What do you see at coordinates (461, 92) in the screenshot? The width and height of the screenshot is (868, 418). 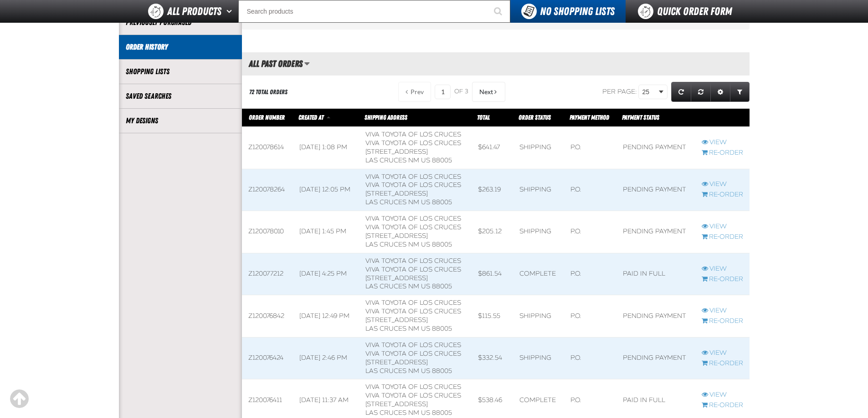 I see `span: of 3` at bounding box center [461, 92].